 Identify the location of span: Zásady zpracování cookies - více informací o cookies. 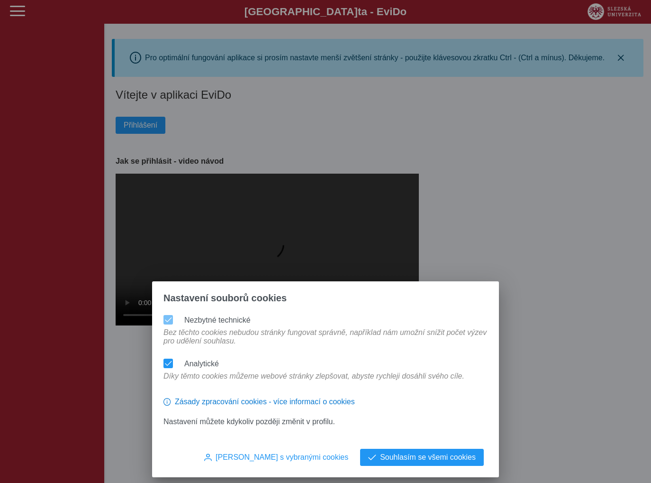
(265, 402).